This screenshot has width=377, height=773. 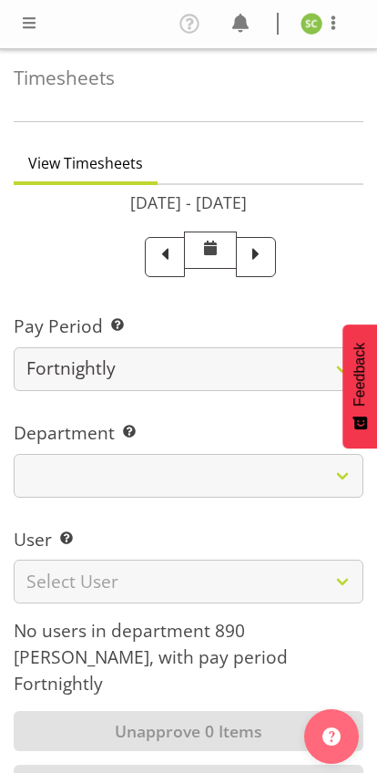 What do you see at coordinates (189, 539) in the screenshot?
I see `label: User` at bounding box center [189, 539].